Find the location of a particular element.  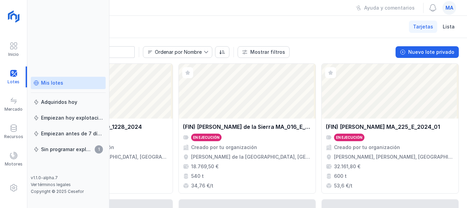

span: ma is located at coordinates (450, 8).